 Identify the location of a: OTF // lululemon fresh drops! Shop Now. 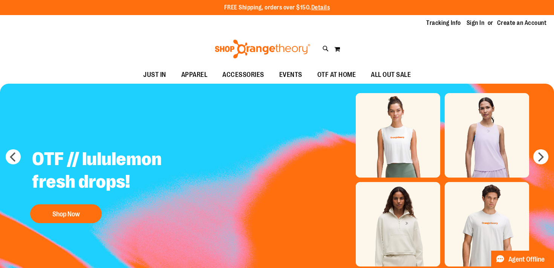
(120, 184).